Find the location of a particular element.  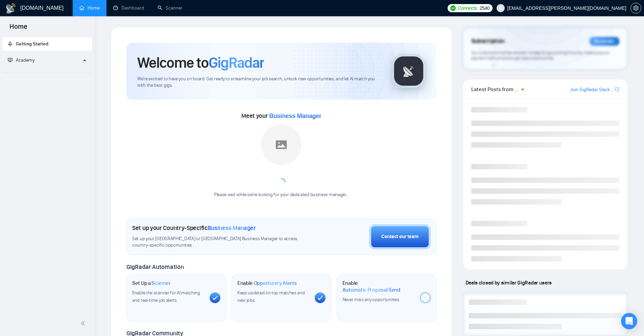

a: Join GigRadar Slack Community is located at coordinates (592, 90).